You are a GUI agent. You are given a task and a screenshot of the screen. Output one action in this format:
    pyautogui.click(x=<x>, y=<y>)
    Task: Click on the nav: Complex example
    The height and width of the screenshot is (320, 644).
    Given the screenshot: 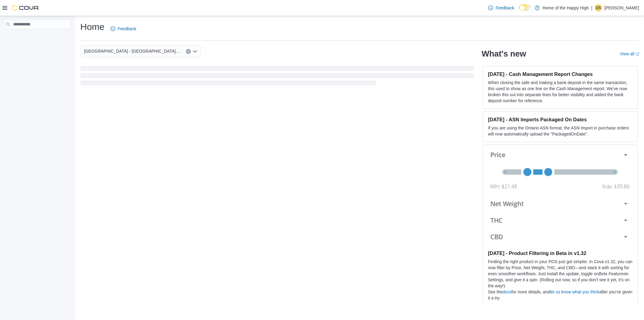 What is the action you would take?
    pyautogui.click(x=37, y=38)
    